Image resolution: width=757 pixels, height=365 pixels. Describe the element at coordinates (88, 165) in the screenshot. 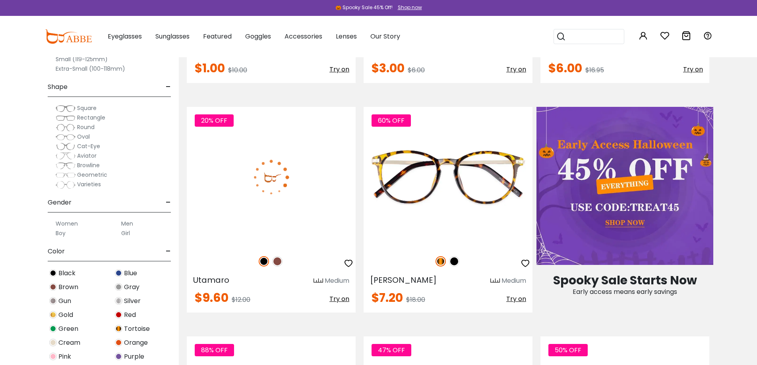

I see `span: Browline` at that location.